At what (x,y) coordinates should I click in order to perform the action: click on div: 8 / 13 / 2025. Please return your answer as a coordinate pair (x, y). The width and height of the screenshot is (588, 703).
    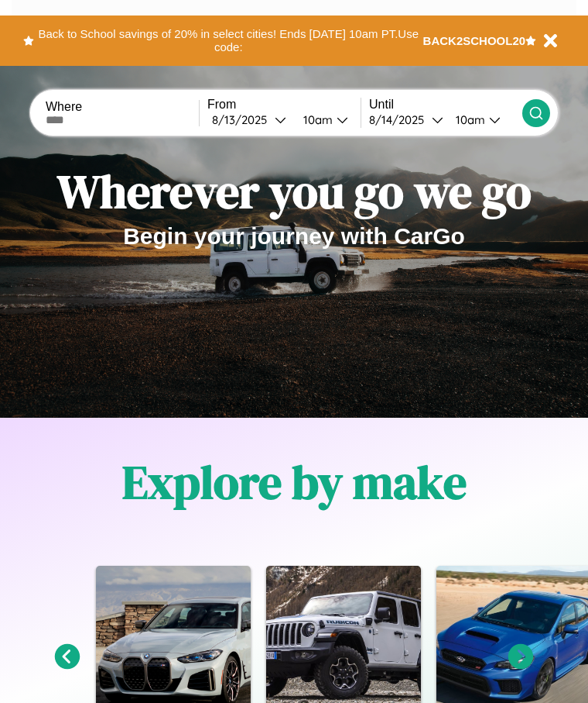
    Looking at the image, I should click on (243, 119).